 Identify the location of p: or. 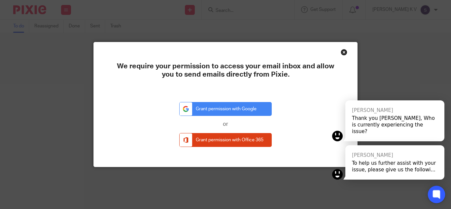
(226, 124).